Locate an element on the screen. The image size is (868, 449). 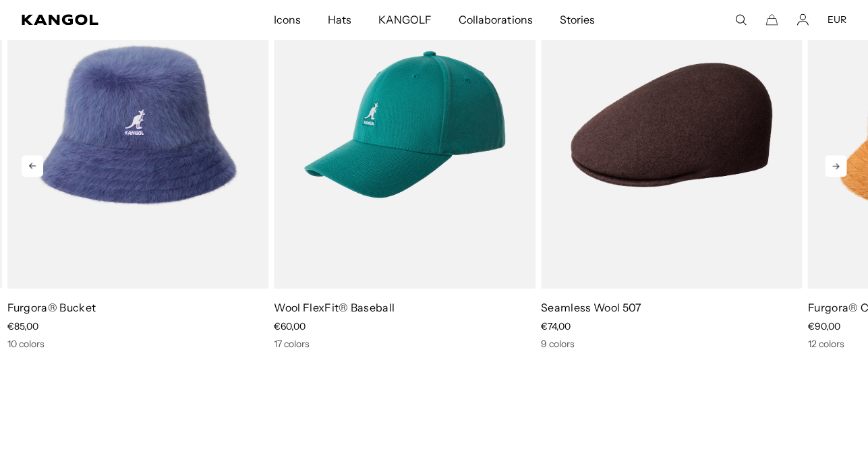
span: €60,00 is located at coordinates (289, 326).